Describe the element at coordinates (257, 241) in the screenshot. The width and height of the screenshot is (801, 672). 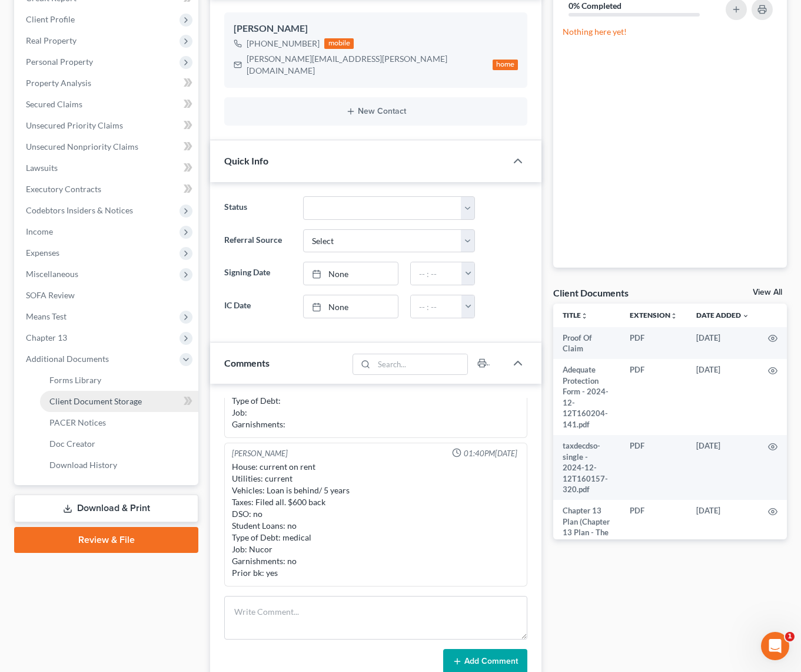
I see `label: Referral Source` at that location.